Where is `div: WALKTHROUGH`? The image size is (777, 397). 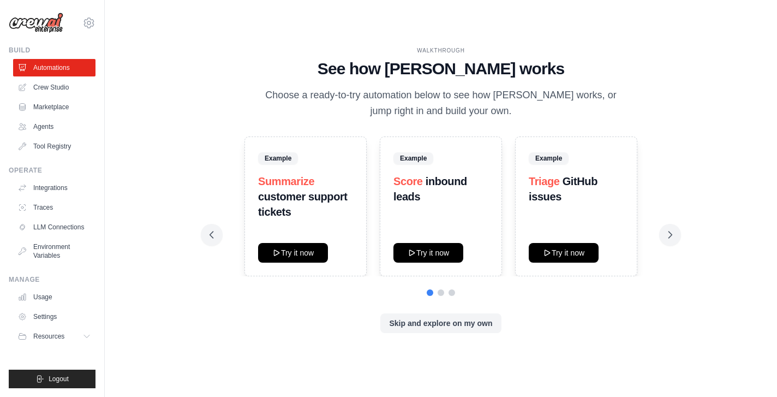
div: WALKTHROUGH is located at coordinates (441, 50).